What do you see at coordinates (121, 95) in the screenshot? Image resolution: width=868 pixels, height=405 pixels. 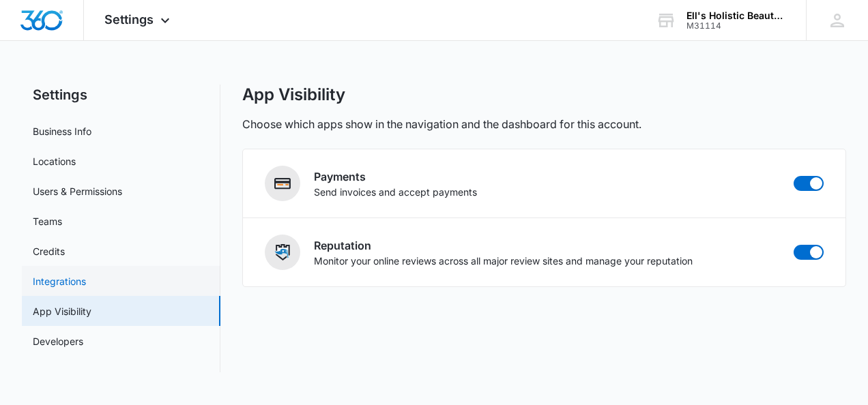 I see `h2: Settings` at bounding box center [121, 95].